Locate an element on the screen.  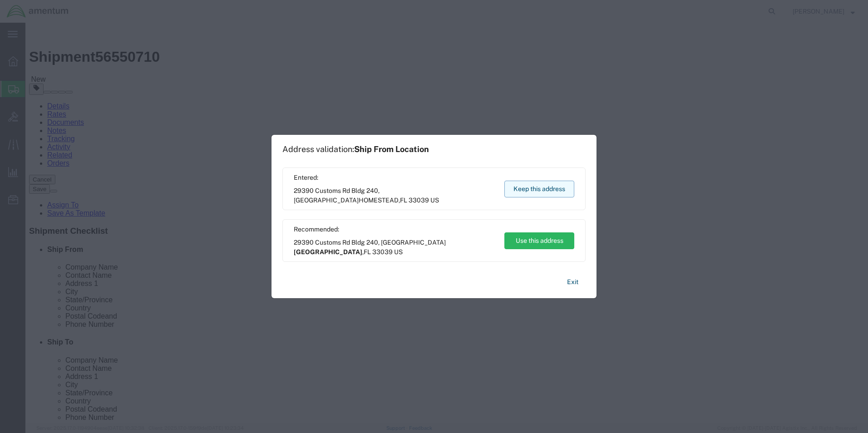
button: Keep this address is located at coordinates (539, 189).